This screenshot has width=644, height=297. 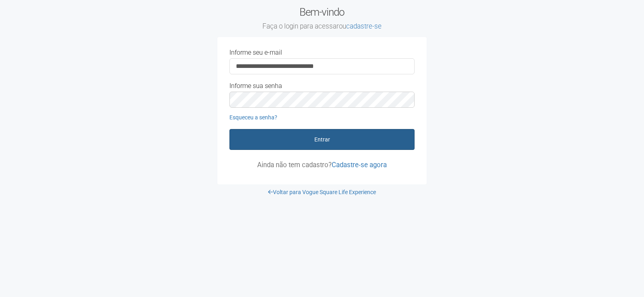 I want to click on label: Informe seu e-mail, so click(x=256, y=53).